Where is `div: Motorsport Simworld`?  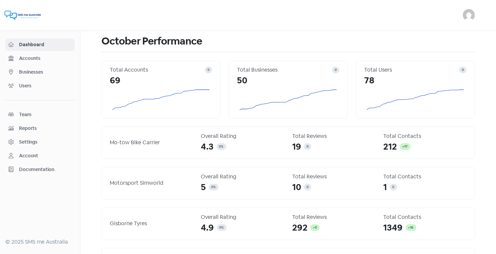 div: Motorsport Simworld is located at coordinates (151, 183).